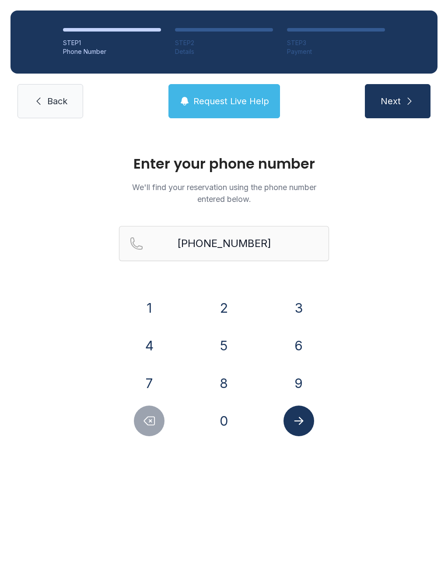  I want to click on p: We'll find your reservation using the phone number entered below., so click(224, 193).